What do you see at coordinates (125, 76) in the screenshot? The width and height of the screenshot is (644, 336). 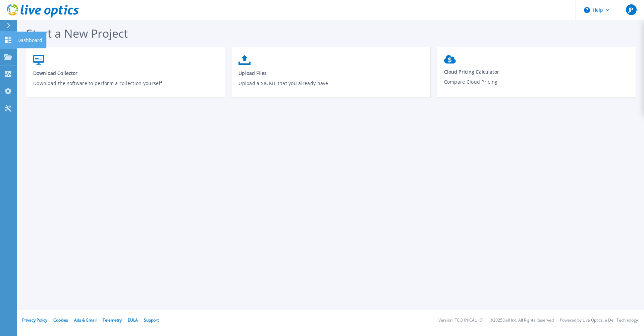 I see `a: Download CollectorDownload the software to perform a collection yourself` at bounding box center [125, 76].